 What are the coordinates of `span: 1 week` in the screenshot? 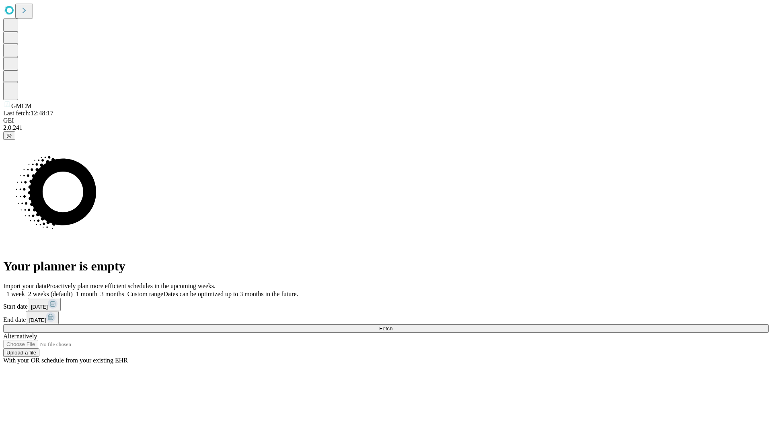 It's located at (16, 294).